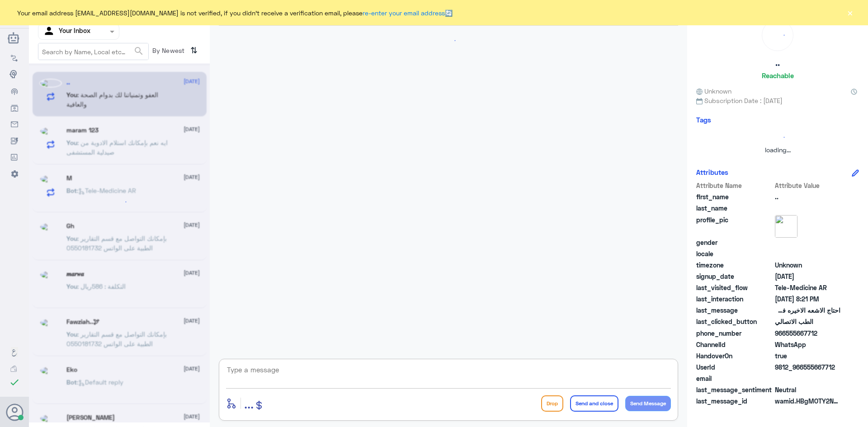 This screenshot has width=868, height=427. I want to click on span: profile_pic, so click(734, 225).